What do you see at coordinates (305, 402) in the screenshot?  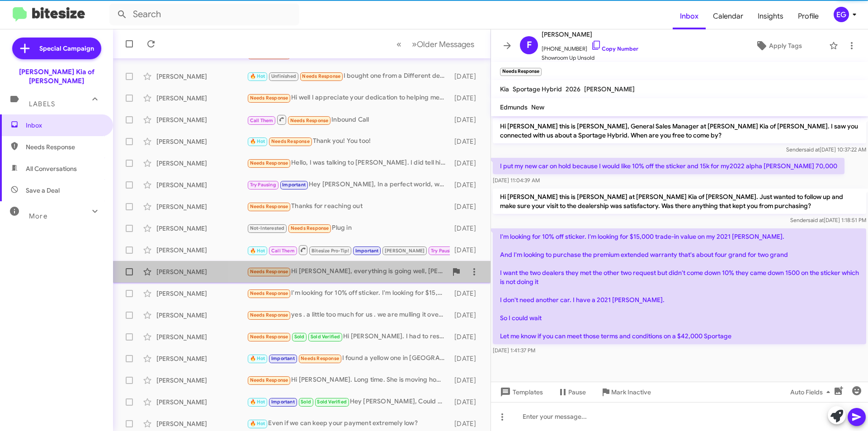 I see `span: Sold` at bounding box center [305, 402].